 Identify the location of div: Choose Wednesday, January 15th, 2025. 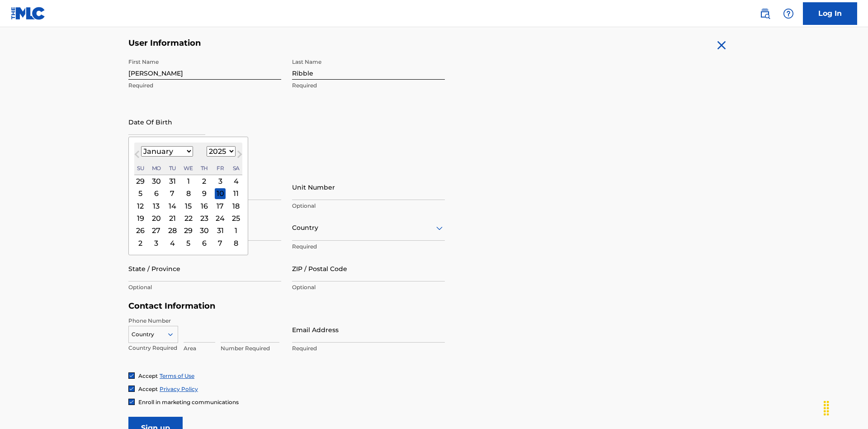
(188, 206).